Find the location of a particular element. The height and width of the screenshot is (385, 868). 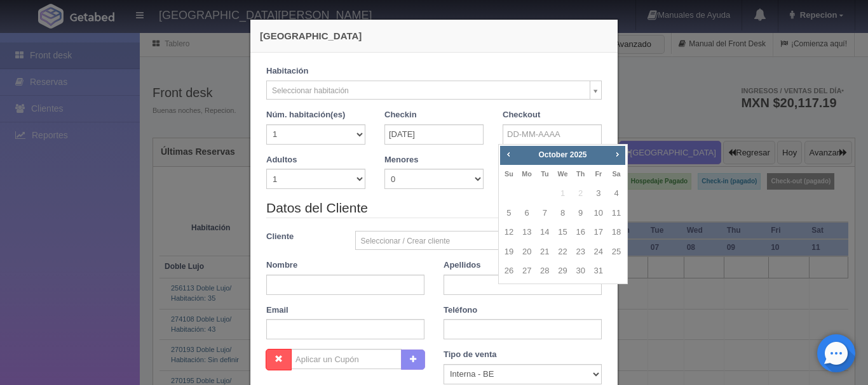

a: 9 is located at coordinates (581, 213).